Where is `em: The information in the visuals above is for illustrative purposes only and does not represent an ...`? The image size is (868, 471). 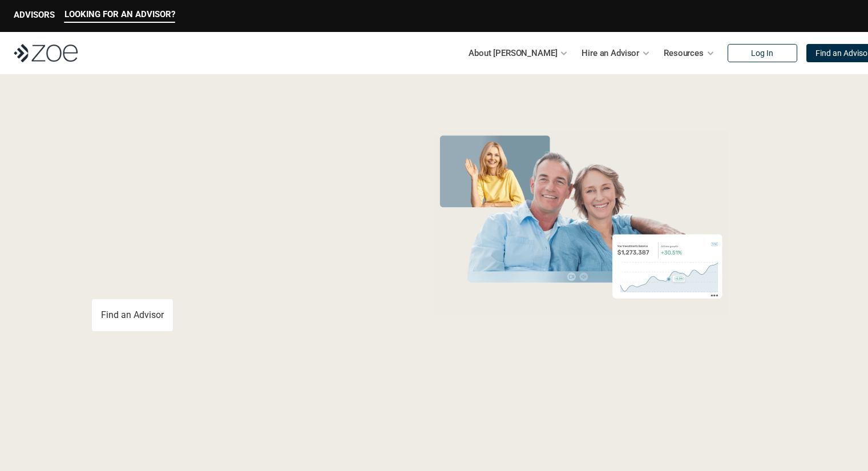
em: The information in the visuals above is for illustrative purposes only and does not represent an ... is located at coordinates (581, 325).